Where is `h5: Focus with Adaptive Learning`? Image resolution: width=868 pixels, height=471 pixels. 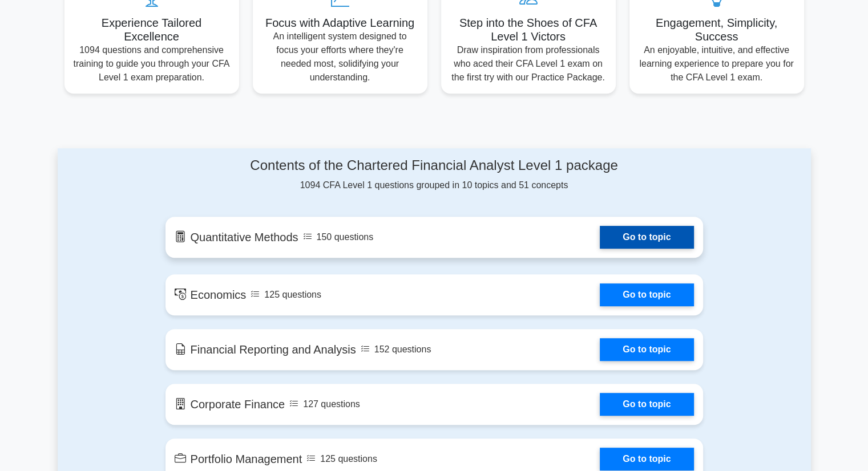
h5: Focus with Adaptive Learning is located at coordinates (340, 23).